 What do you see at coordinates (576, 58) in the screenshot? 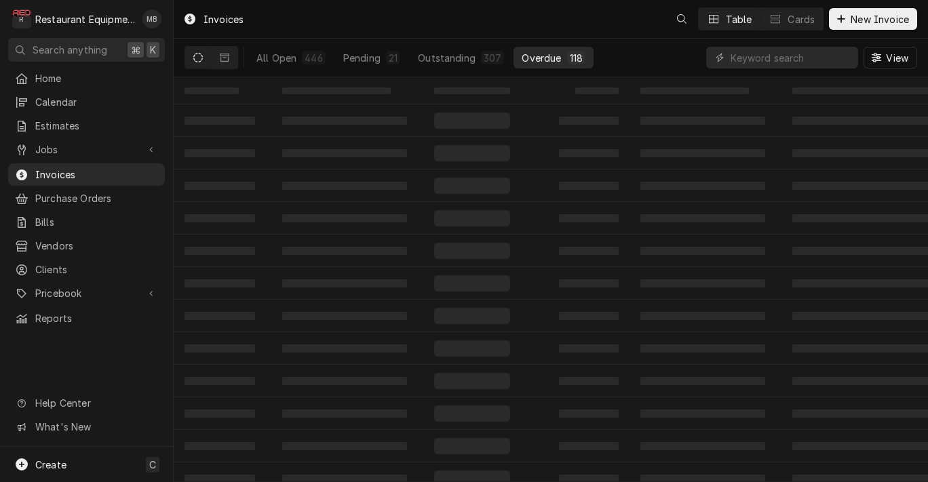
I see `div: 118` at bounding box center [576, 58].